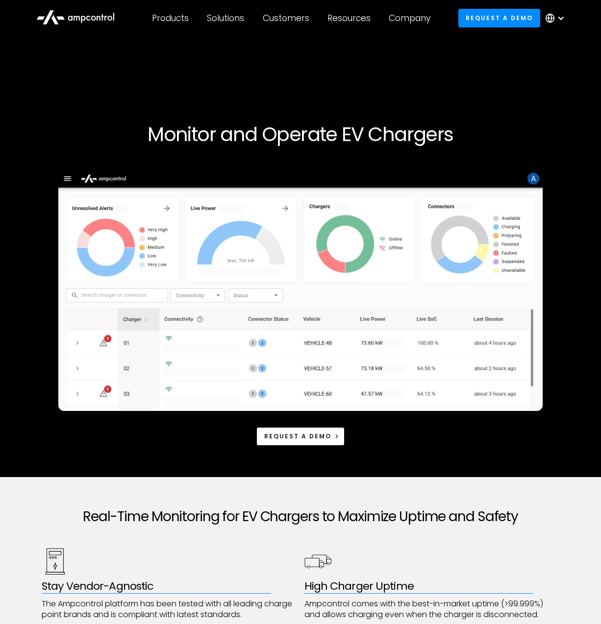 This screenshot has width=601, height=624. What do you see at coordinates (300, 290) in the screenshot?
I see `img: Ampcontrol Open Charge Point Protocol OCPP Server for EV Fleet Charging` at bounding box center [300, 290].